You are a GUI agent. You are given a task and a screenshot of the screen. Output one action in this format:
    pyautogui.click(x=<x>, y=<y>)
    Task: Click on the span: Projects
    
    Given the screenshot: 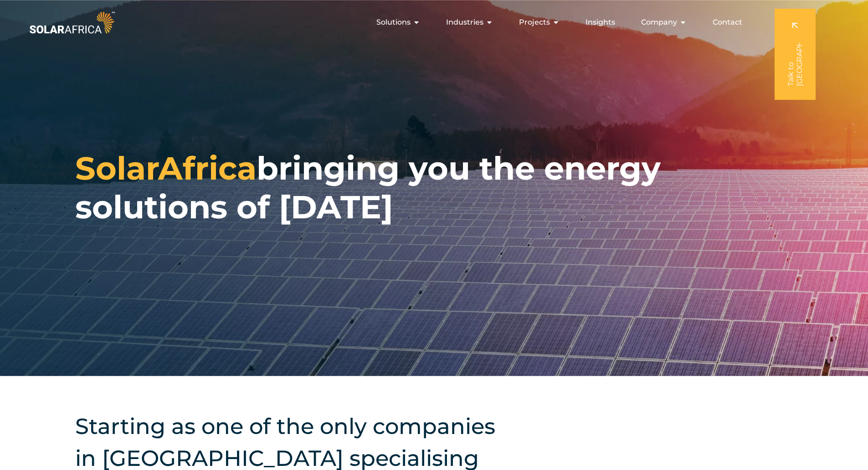 What is the action you would take?
    pyautogui.click(x=534, y=22)
    